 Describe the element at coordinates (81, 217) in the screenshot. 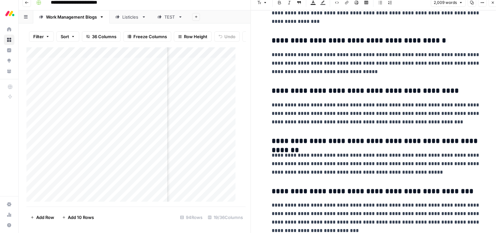

I see `span: Add 10 Rows` at that location.